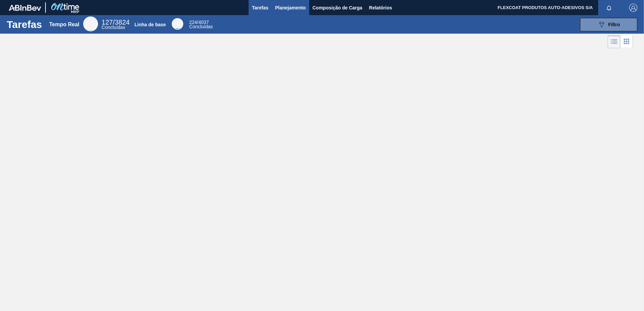  Describe the element at coordinates (291, 8) in the screenshot. I see `span: Planejamento` at that location.